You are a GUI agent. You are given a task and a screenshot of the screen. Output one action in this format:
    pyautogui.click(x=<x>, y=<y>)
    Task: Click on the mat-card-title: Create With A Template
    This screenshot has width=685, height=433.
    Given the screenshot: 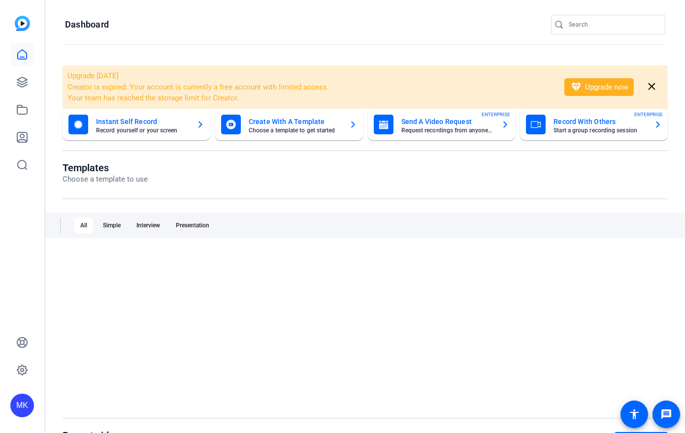 What is the action you would take?
    pyautogui.click(x=295, y=122)
    